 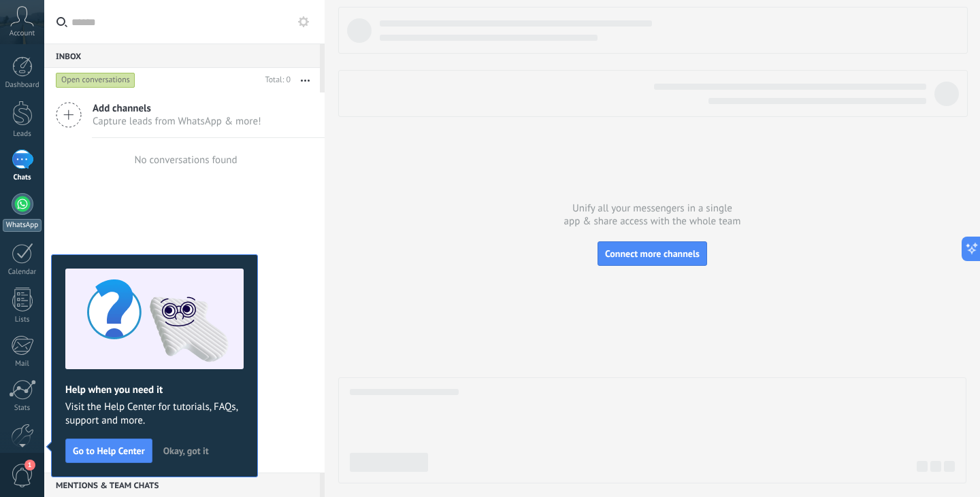 I want to click on span: Okay, got it, so click(x=185, y=451).